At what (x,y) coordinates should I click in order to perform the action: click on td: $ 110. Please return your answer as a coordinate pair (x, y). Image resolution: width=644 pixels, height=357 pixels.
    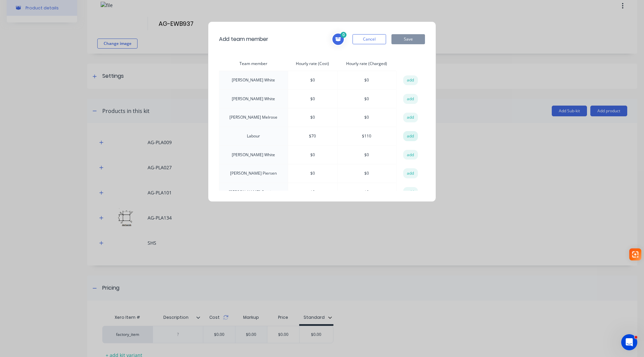
    Looking at the image, I should click on (366, 136).